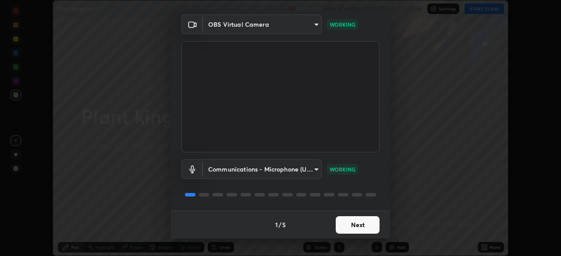 The width and height of the screenshot is (561, 256). I want to click on h4: 5, so click(284, 225).